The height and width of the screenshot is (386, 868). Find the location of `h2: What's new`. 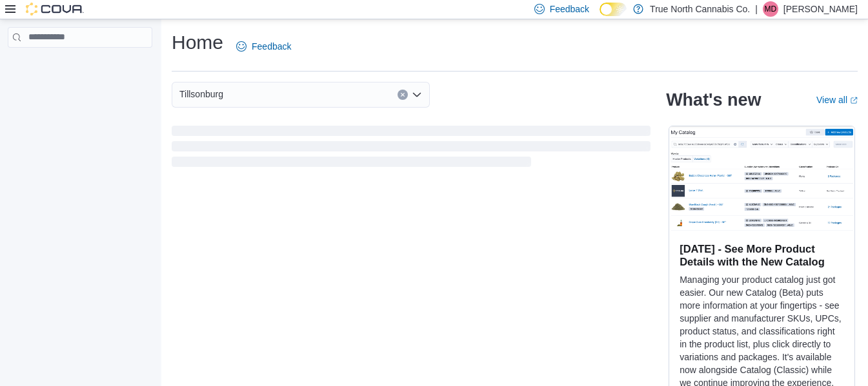

h2: What's new is located at coordinates (713, 100).